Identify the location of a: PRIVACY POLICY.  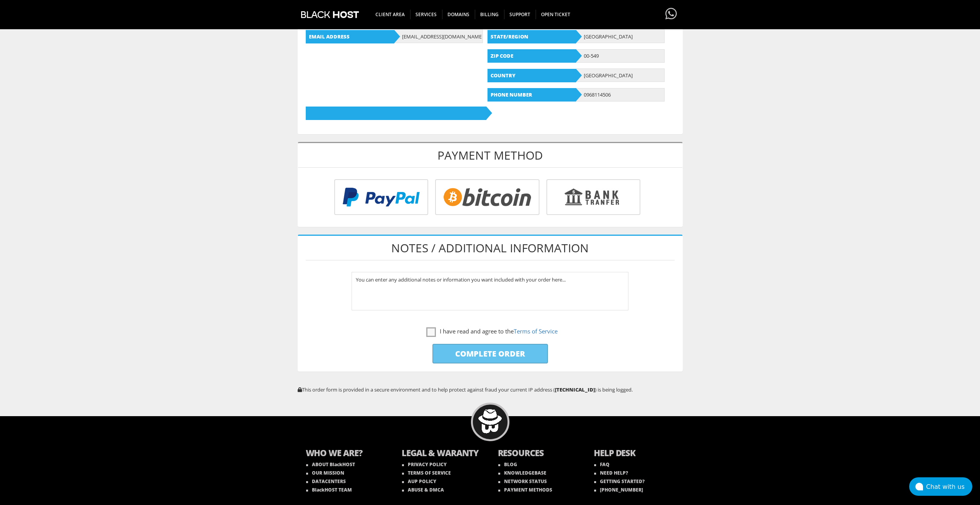
(424, 464).